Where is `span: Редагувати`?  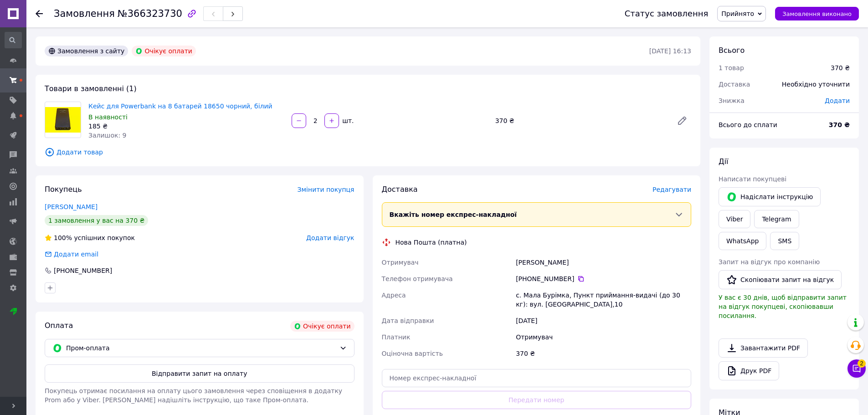
span: Редагувати is located at coordinates (672, 190).